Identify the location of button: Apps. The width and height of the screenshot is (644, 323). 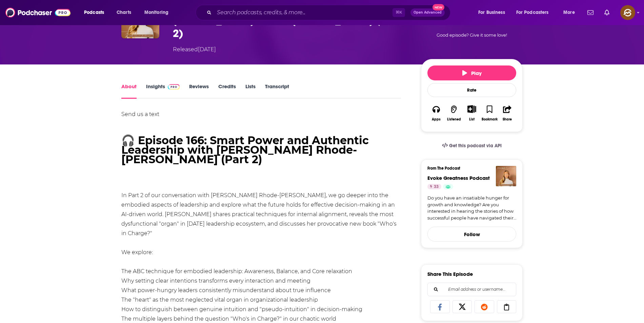
(436, 113).